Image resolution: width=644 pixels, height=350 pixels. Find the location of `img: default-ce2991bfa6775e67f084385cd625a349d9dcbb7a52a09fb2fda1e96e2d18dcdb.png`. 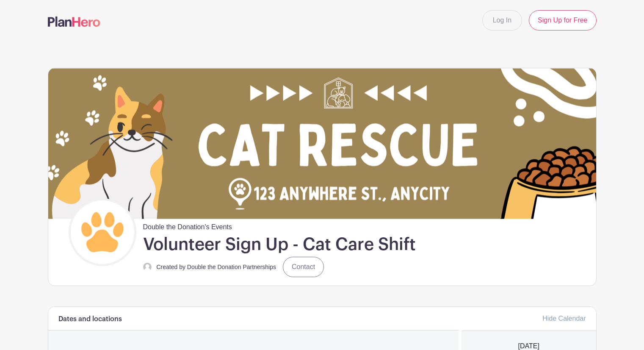

img: default-ce2991bfa6775e67f084385cd625a349d9dcbb7a52a09fb2fda1e96e2d18dcdb.png is located at coordinates (147, 267).